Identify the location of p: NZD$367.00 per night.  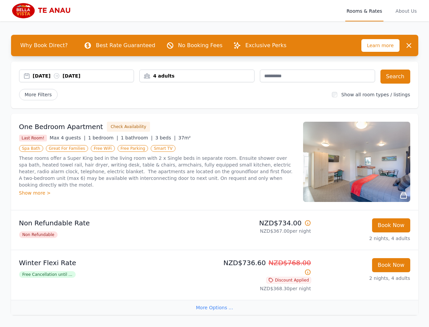
(264, 231).